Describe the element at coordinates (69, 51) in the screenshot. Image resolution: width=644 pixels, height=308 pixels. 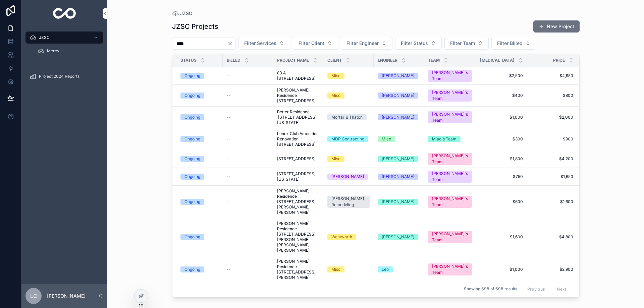
I see `a: Mercy` at that location.